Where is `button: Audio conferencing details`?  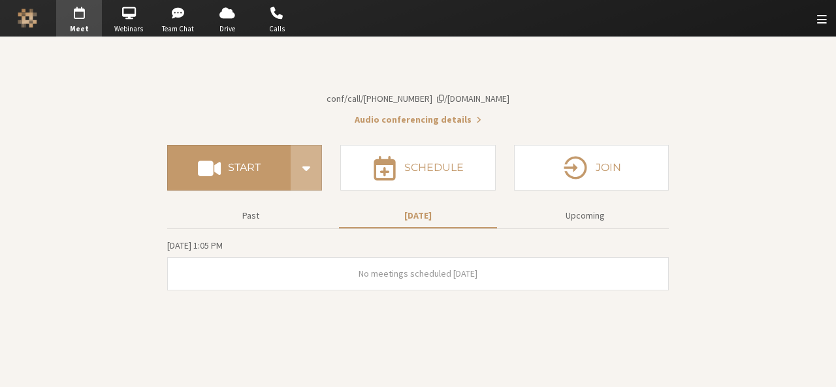 button: Audio conferencing details is located at coordinates (418, 120).